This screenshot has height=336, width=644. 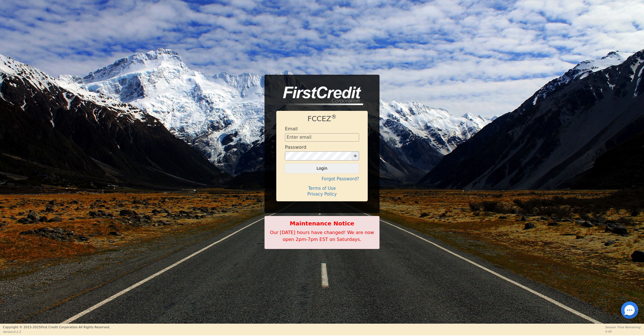 What do you see at coordinates (57, 327) in the screenshot?
I see `p: Copyright © 2015- 2025 First Credit Corporation.` at bounding box center [57, 327].